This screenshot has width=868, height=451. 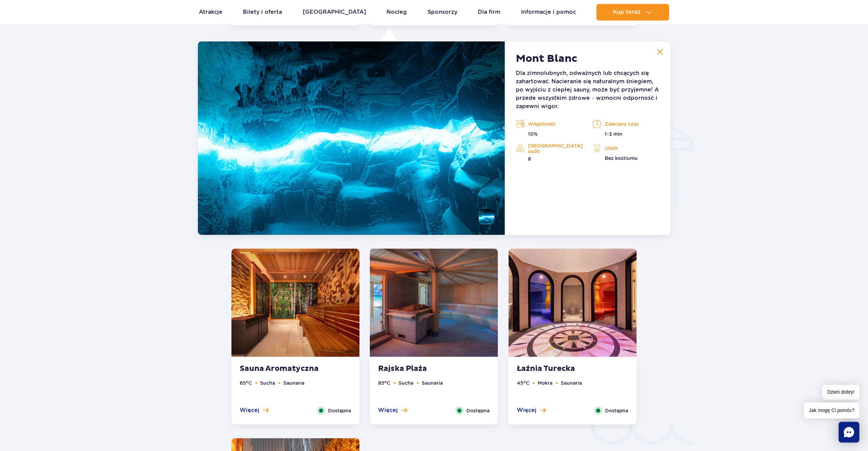 What do you see at coordinates (397, 12) in the screenshot?
I see `a: Nocleg` at bounding box center [397, 12].